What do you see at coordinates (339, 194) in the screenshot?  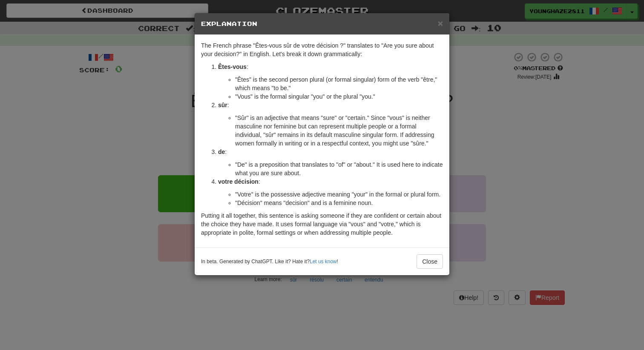 I see `li: "Votre" is the possessive adjective meaning "your" in the formal or plural form.` at bounding box center [339, 194].